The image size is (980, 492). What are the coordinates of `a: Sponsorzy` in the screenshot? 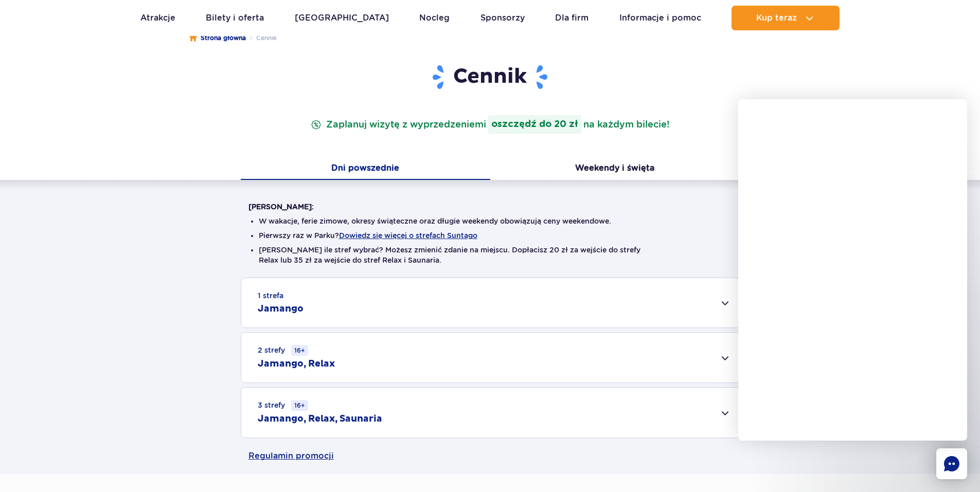 It's located at (503, 18).